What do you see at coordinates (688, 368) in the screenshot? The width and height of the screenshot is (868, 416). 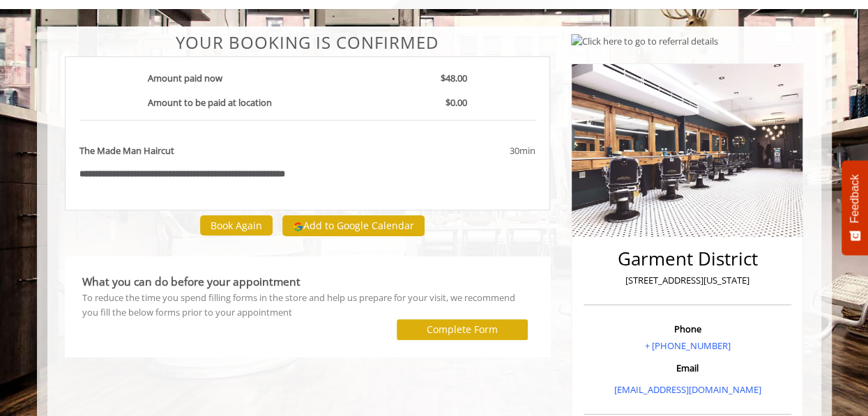 I see `h3: Email` at bounding box center [688, 368].